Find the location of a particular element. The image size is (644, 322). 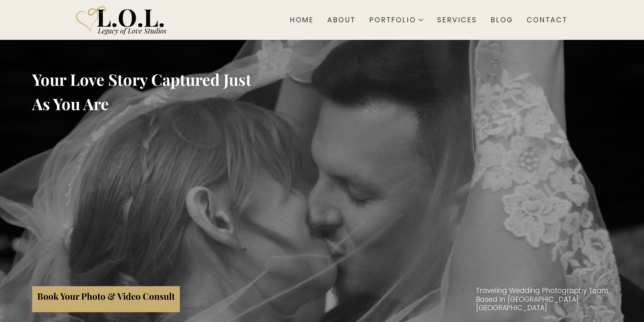

a: Book Your Photo & Video Consult is located at coordinates (106, 299).